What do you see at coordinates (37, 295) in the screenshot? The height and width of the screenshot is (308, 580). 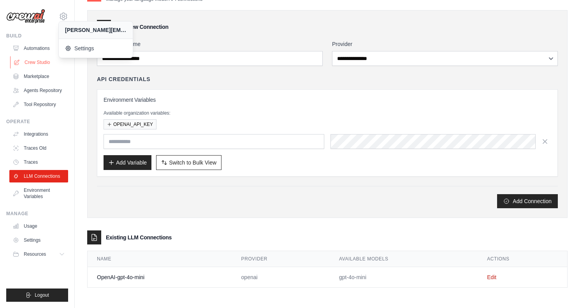 I see `button: Logout` at bounding box center [37, 295].